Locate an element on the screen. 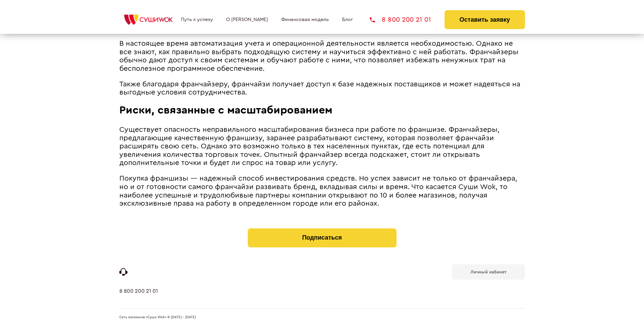 The height and width of the screenshot is (326, 644). a: Блог is located at coordinates (347, 20).